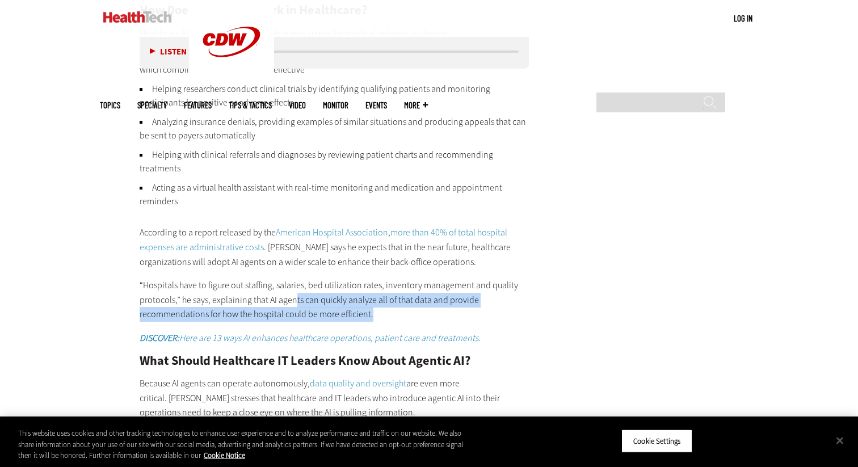 This screenshot has height=467, width=858. Describe the element at coordinates (245, 444) in the screenshot. I see `div: This website uses cookies and other tracking technologies to enhance user experience and to analy...` at that location.